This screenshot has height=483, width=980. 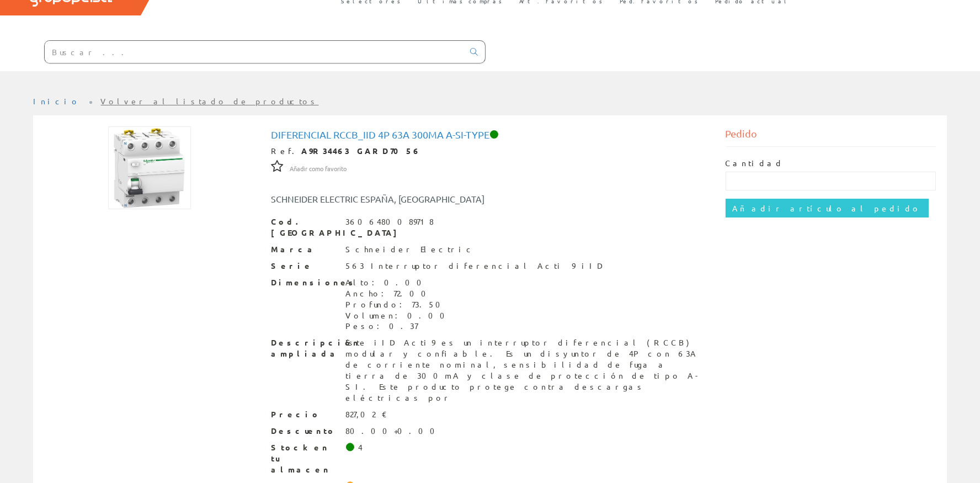 I want to click on strong: A9R34463 GARD7056, so click(x=361, y=150).